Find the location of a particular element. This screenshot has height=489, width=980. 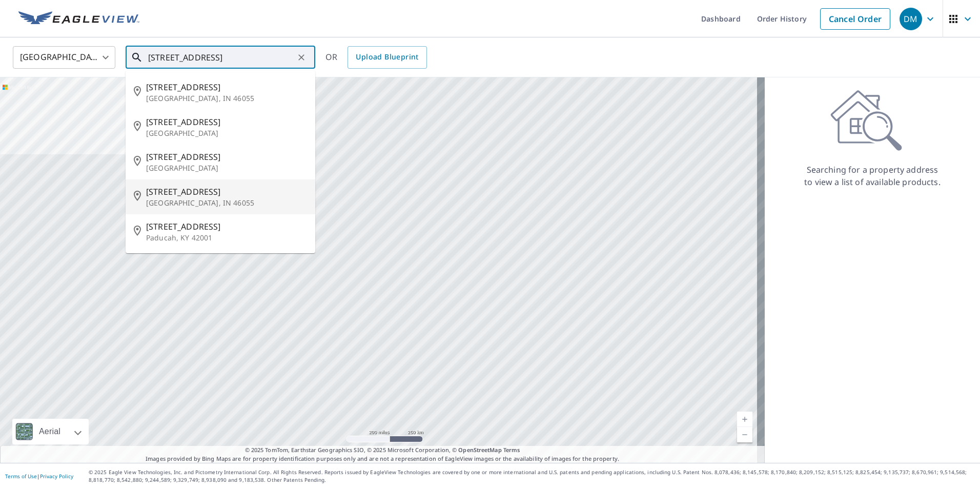

span: Upload Blueprint is located at coordinates (387, 57).